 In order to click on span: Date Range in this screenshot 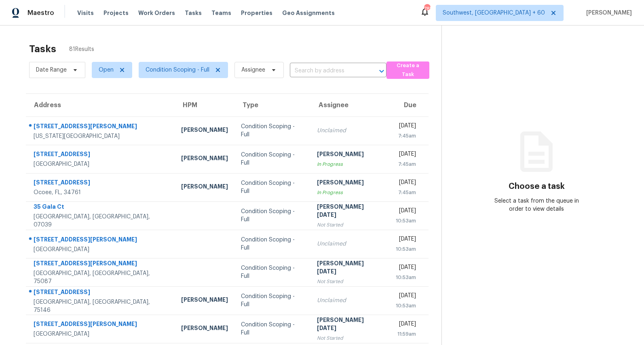, I will do `click(51, 70)`.